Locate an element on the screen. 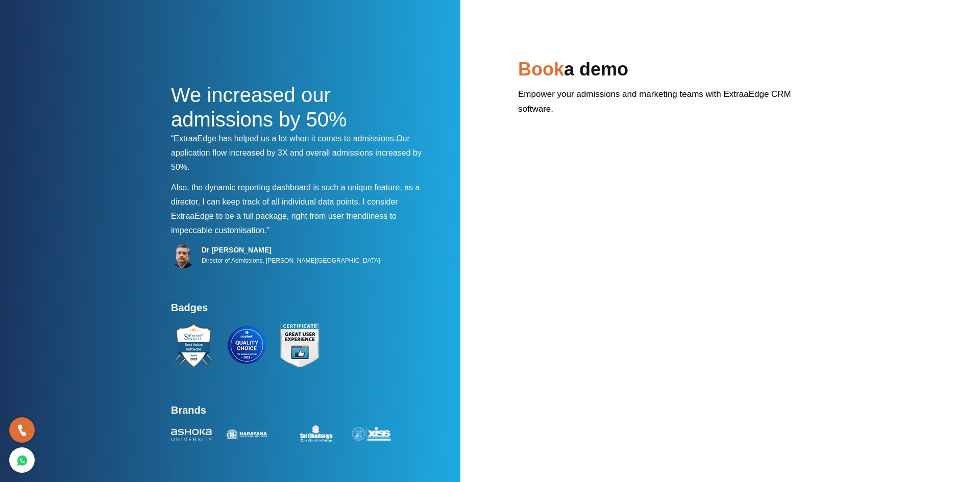 The image size is (980, 482). h4: Badges is located at coordinates (301, 311).